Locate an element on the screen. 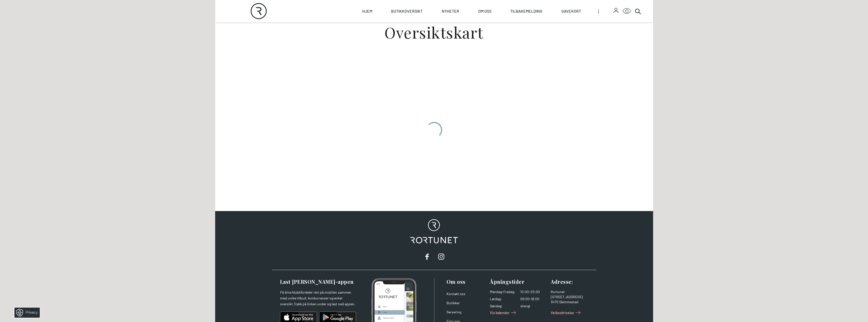  dt: Mandag - Fredag : is located at coordinates (503, 292).